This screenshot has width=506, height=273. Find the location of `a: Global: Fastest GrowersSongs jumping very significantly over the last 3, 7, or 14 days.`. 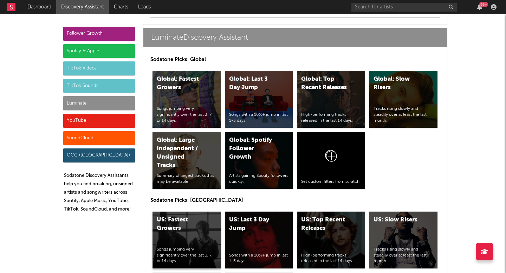

a: Global: Fastest GrowersSongs jumping very significantly over the last 3, 7, or 14 days. is located at coordinates (187, 99).